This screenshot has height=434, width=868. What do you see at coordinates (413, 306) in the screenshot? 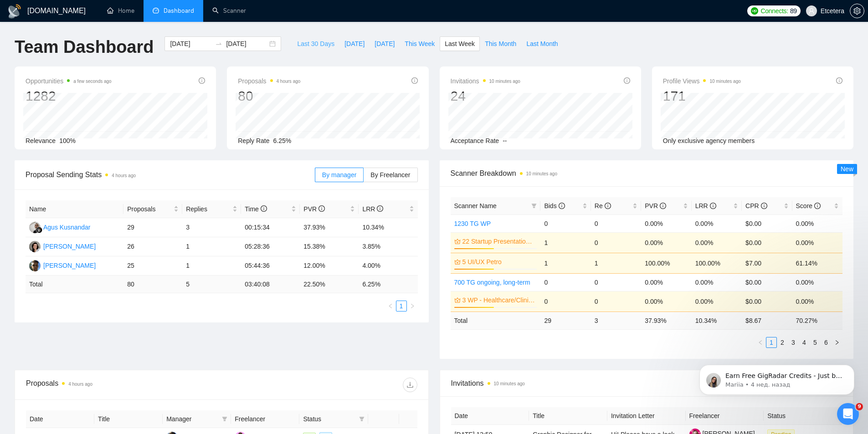
I see `span: right` at bounding box center [413, 306].